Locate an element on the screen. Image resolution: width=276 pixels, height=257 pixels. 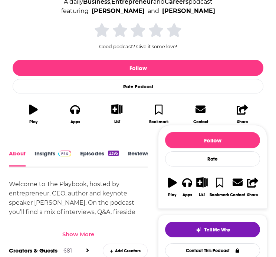
div: Rate Podcast is located at coordinates (138, 86).